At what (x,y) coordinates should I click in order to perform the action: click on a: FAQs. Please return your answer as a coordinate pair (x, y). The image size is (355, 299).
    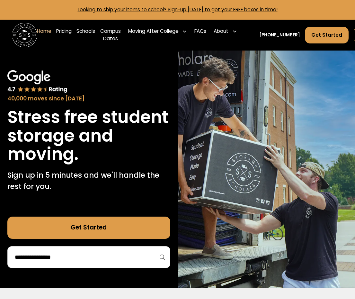
    Looking at the image, I should click on (200, 35).